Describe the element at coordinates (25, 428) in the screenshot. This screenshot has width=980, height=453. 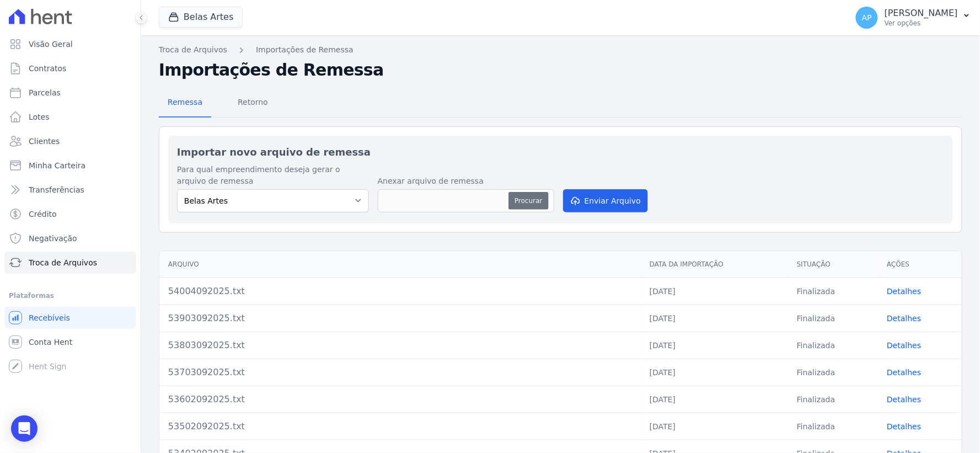
I see `div: Open Intercom Messenger` at that location.